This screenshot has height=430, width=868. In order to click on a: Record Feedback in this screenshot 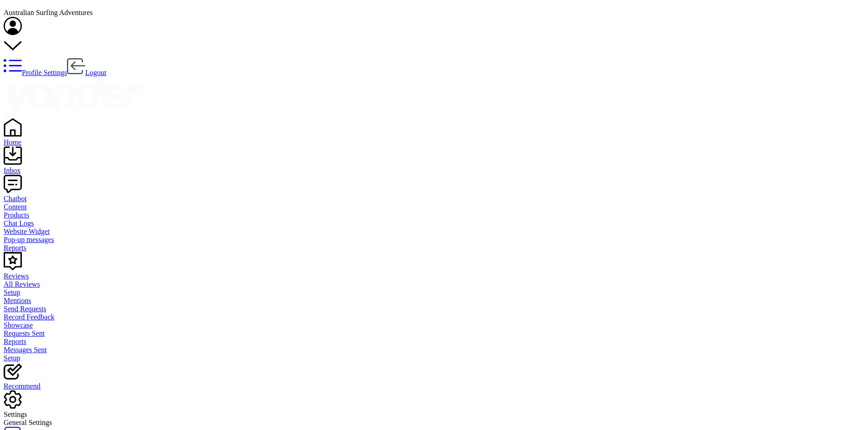, I will do `click(434, 318)`.